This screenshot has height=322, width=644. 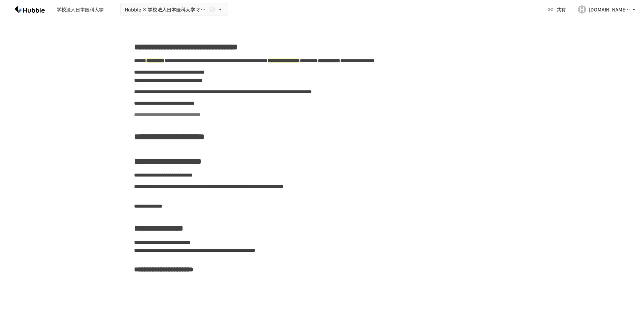 I want to click on span: 共有, so click(x=561, y=9).